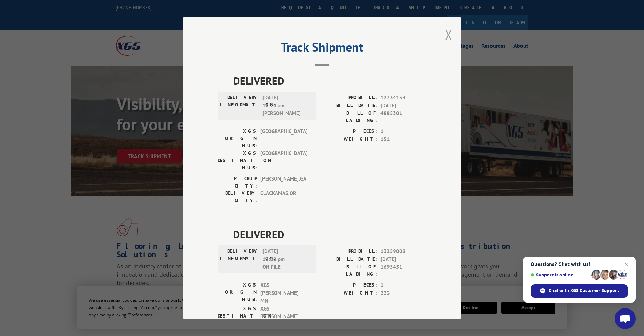 The width and height of the screenshot is (644, 336). What do you see at coordinates (237, 182) in the screenshot?
I see `label: PICKUP CITY:` at bounding box center [237, 182].